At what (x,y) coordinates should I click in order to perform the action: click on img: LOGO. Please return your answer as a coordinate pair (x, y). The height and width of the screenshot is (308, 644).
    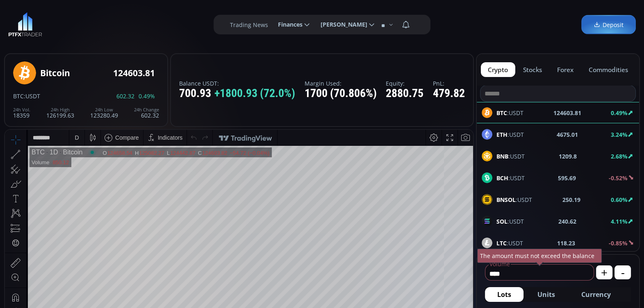
    Looking at the image, I should click on (25, 25).